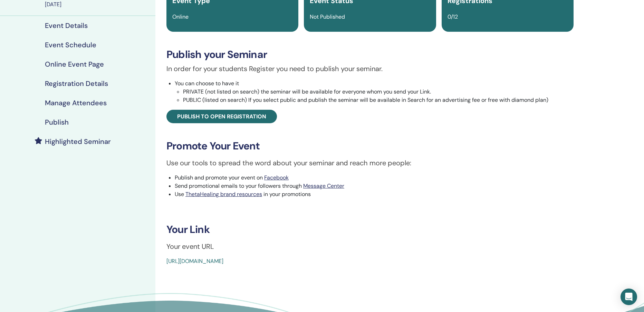 The height and width of the screenshot is (312, 644). I want to click on li: Use in your promotions, so click(374, 195).